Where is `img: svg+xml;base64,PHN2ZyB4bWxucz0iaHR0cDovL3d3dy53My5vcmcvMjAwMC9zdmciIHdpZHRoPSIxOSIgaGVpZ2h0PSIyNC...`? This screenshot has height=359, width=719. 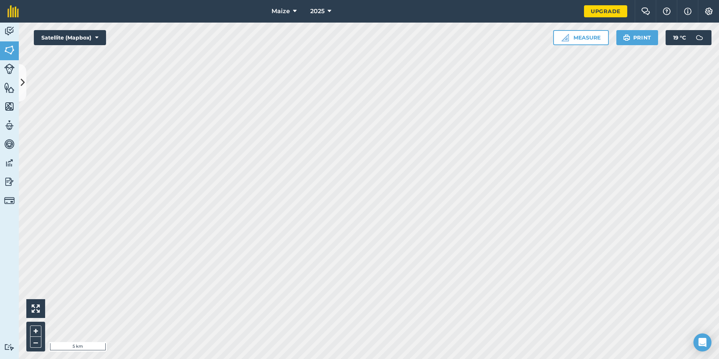
img: svg+xml;base64,PHN2ZyB4bWxucz0iaHR0cDovL3d3dy53My5vcmcvMjAwMC9zdmciIHdpZHRoPSIxOSIgaGVpZ2h0PSIyNC... is located at coordinates (627, 38).